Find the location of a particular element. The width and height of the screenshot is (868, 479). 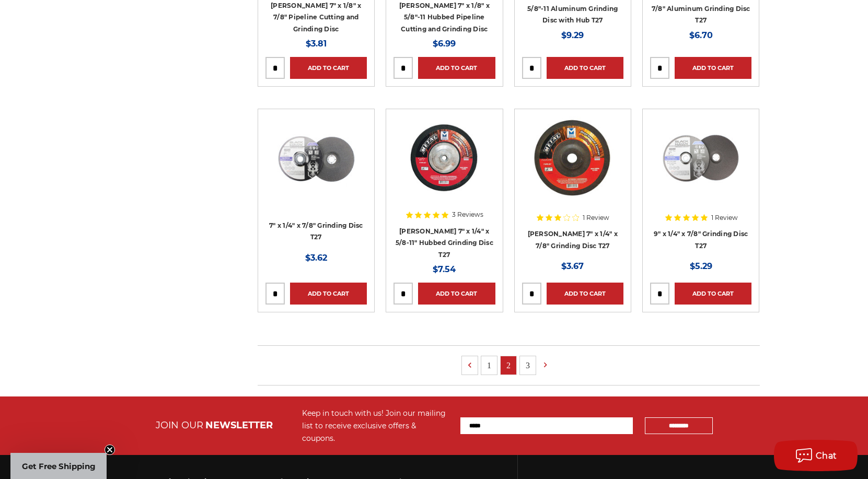

span: Chat is located at coordinates (826, 456).